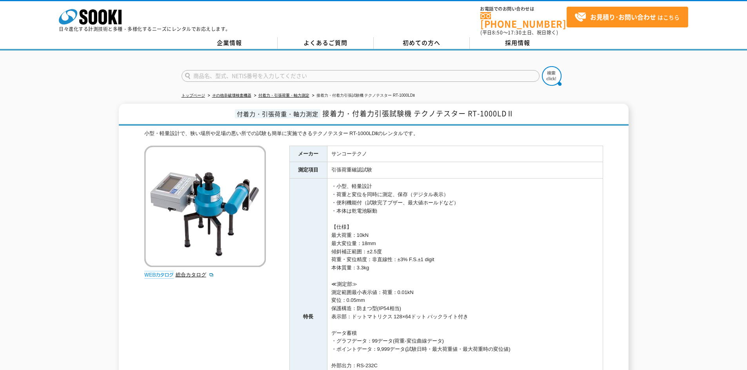 Image resolution: width=747 pixels, height=370 pixels. What do you see at coordinates (145, 29) in the screenshot?
I see `p: 日々進化する計測技術と多種・多様化するニーズにレンタルでお応えします。` at bounding box center [145, 29].